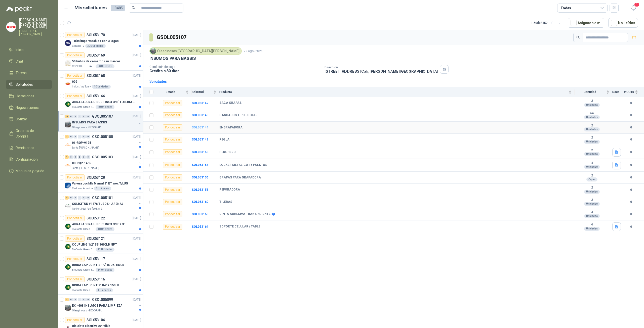  I want to click on button: Asignado a mi, so click(586, 23).